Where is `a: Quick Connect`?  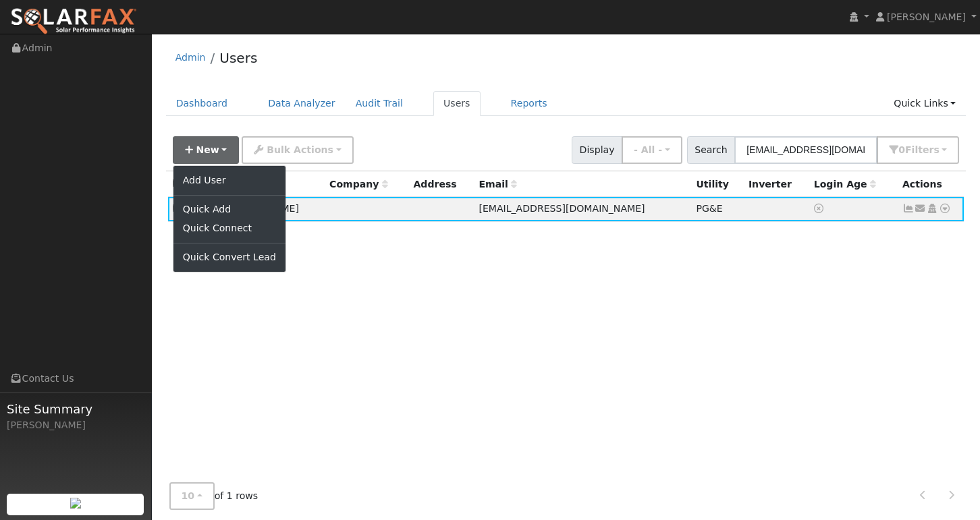 a: Quick Connect is located at coordinates (230, 229).